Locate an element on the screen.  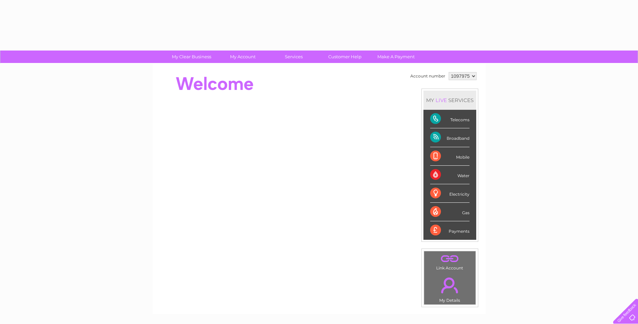
div: Water is located at coordinates (450, 175).